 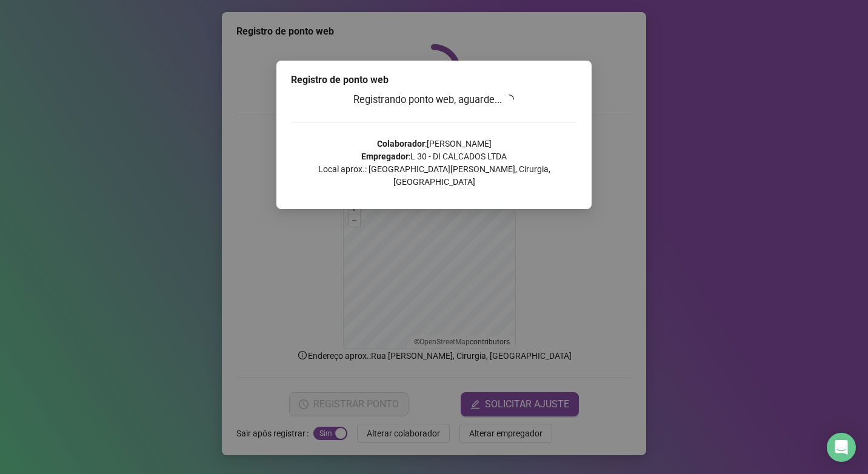 What do you see at coordinates (842, 448) in the screenshot?
I see `div: Open Intercom Messenger` at bounding box center [842, 448].